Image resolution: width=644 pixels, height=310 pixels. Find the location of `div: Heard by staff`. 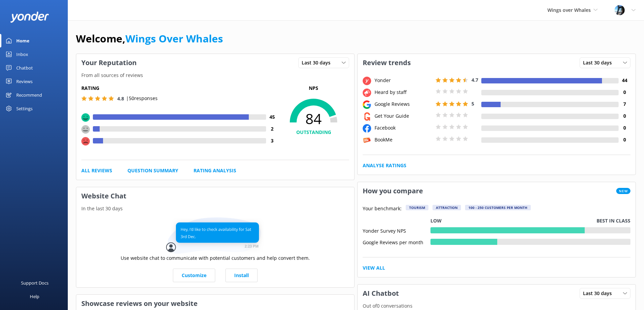

div: Heard by staff is located at coordinates (403, 92).